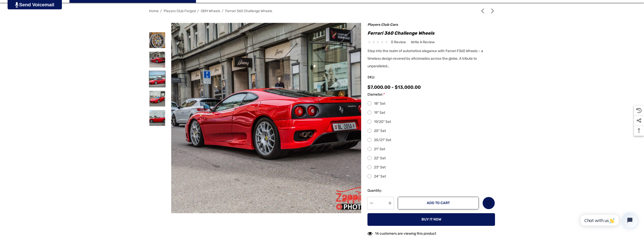  I want to click on span: Chat with us, so click(24, 12).